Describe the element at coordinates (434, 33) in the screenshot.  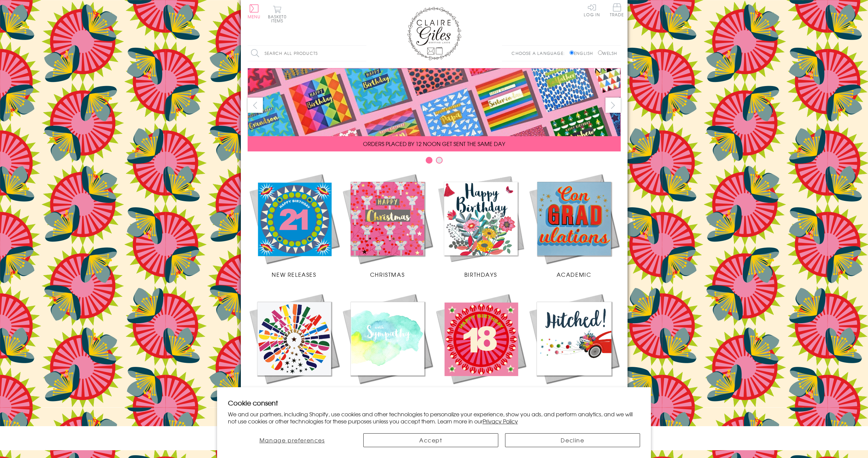
I see `img: Claire Giles Greetings Cards` at that location.